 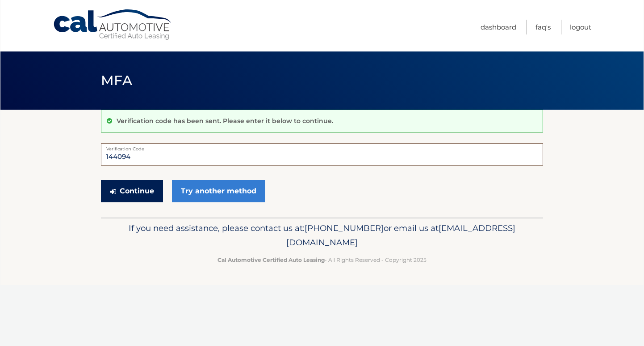 What do you see at coordinates (322, 235) in the screenshot?
I see `p: If you need assistance, please contact us at: or email us at` at bounding box center [322, 235].